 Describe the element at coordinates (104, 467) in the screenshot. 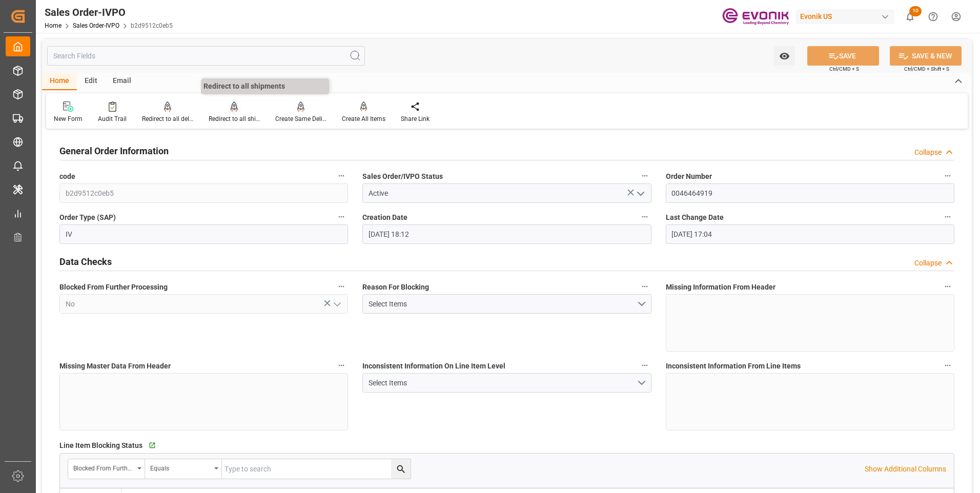

I see `div: Blocked From Further Processing` at that location.